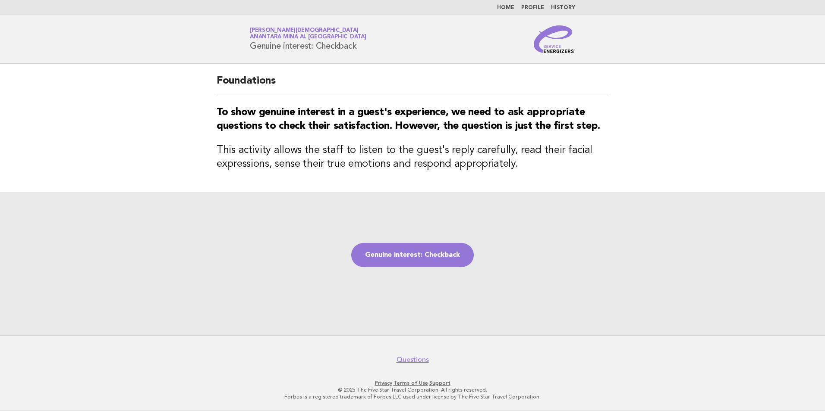 The image size is (825, 411). I want to click on a: Genuine interest: Checkback, so click(412, 255).